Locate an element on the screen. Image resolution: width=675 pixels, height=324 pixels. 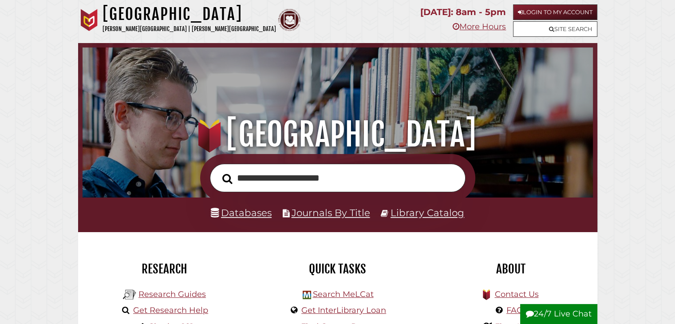
h2: About is located at coordinates (511, 269).